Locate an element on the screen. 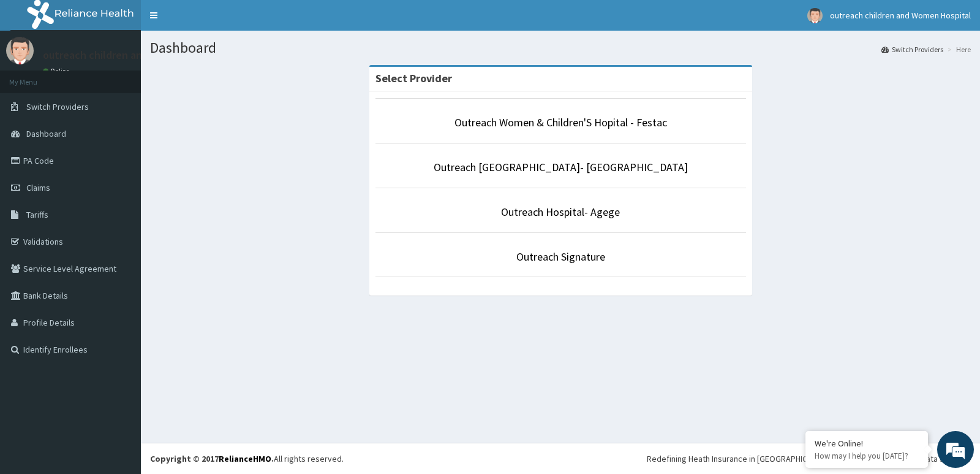 This screenshot has width=980, height=474. h1: Dashboard is located at coordinates (560, 47).